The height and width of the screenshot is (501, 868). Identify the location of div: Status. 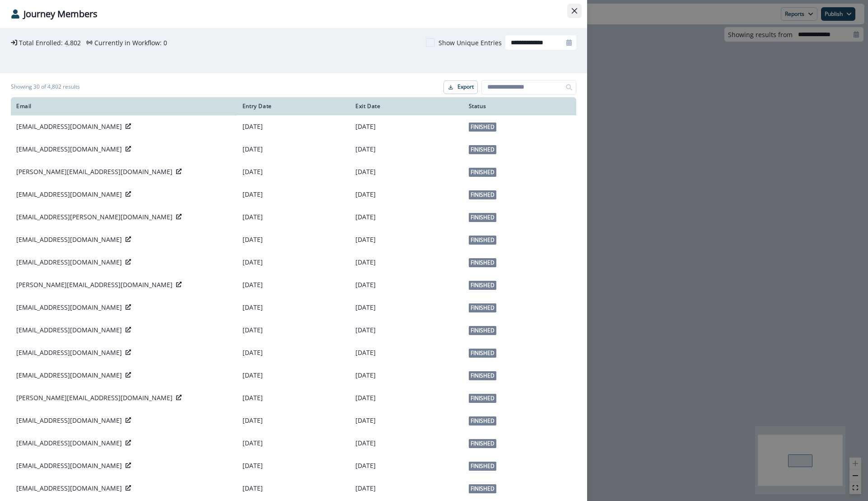
(520, 106).